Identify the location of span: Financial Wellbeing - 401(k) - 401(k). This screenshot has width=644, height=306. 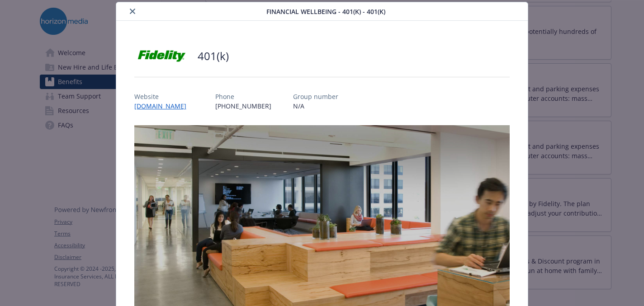
(325, 11).